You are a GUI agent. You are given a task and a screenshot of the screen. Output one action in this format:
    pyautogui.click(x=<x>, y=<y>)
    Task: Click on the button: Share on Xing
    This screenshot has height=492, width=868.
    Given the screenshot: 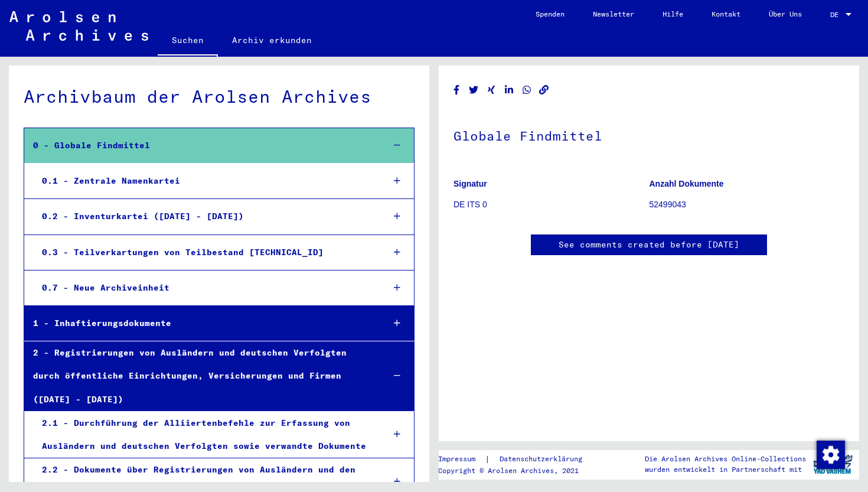 What is the action you would take?
    pyautogui.click(x=491, y=90)
    